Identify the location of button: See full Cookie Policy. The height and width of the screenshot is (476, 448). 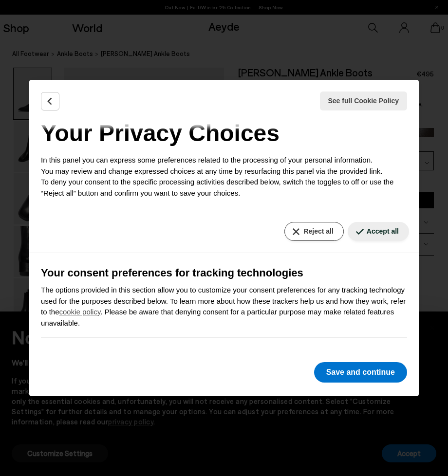
(363, 100).